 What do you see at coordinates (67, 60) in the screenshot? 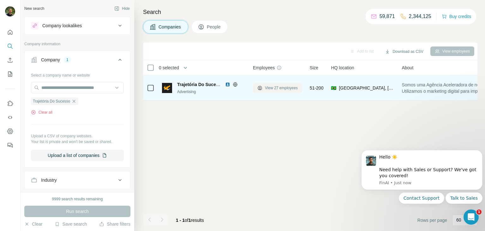
I see `div: 1` at bounding box center [67, 60].